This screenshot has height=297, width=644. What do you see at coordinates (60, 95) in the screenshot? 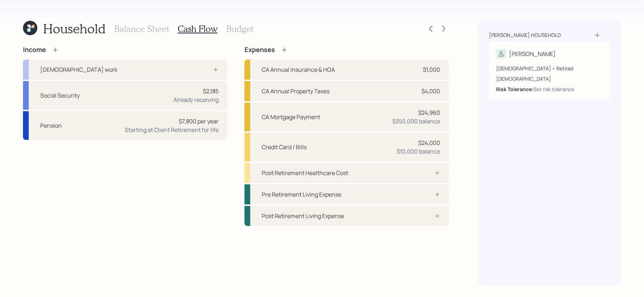
I see `div: Social Security` at bounding box center [60, 95].